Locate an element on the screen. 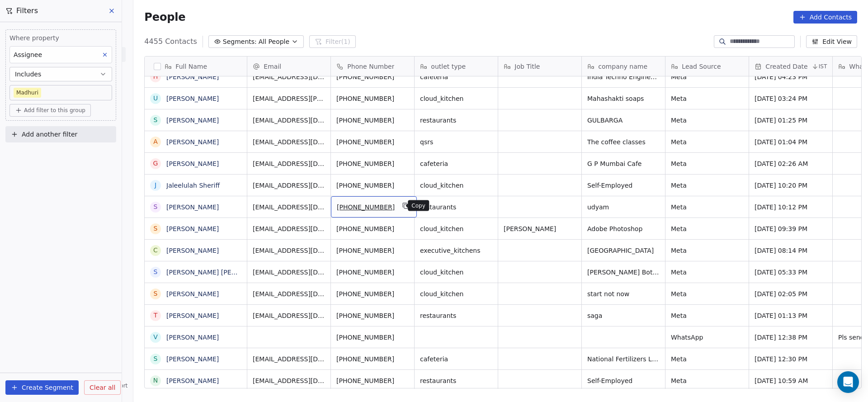 This screenshot has height=402, width=868. span: start not now is located at coordinates (624, 294).